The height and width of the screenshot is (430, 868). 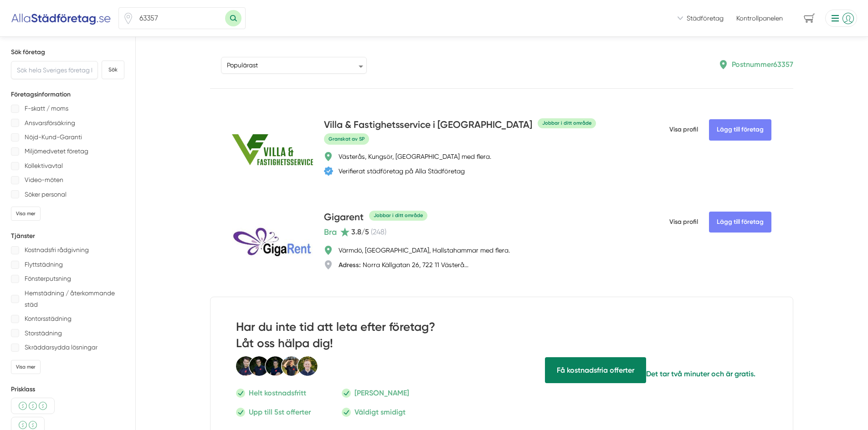 I want to click on div: Medel, so click(x=33, y=406).